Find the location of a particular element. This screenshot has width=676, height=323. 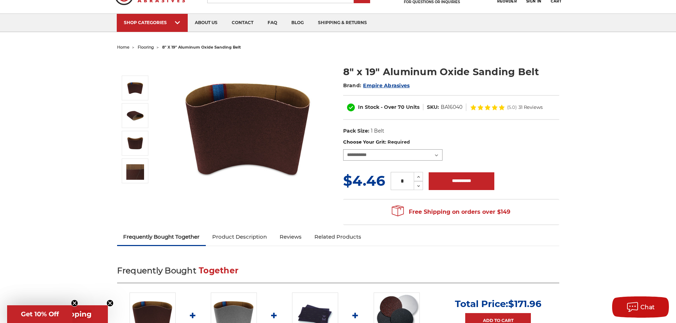

span: Together is located at coordinates (219, 271).